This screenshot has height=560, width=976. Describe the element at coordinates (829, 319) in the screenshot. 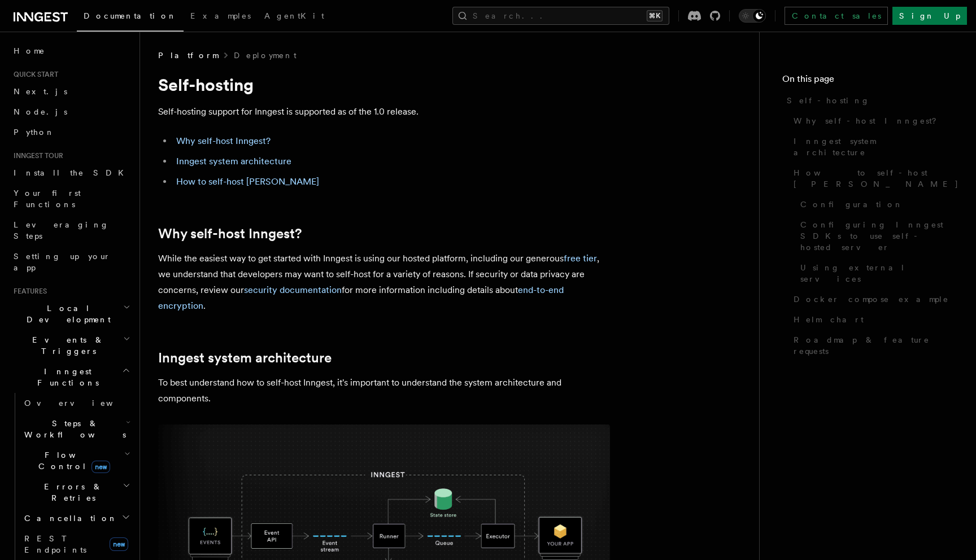

I see `span: Helm chart` at that location.